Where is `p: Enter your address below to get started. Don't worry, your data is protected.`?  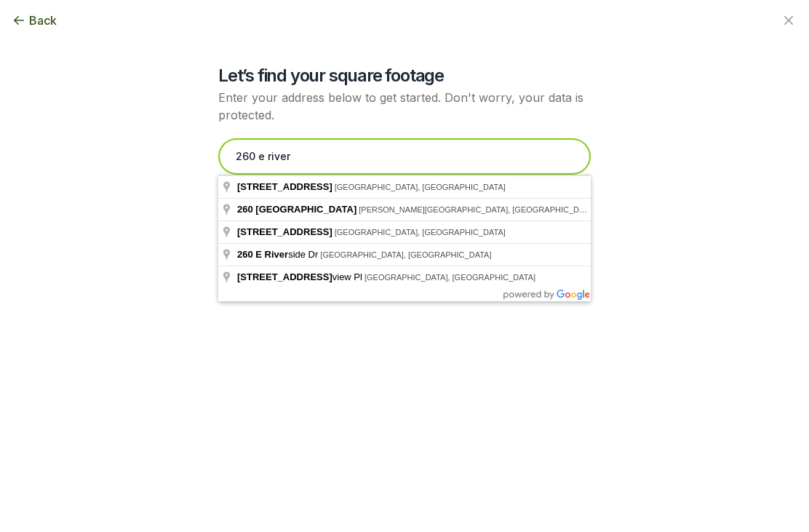 p: Enter your address below to get started. Don't worry, your data is protected. is located at coordinates (404, 106).